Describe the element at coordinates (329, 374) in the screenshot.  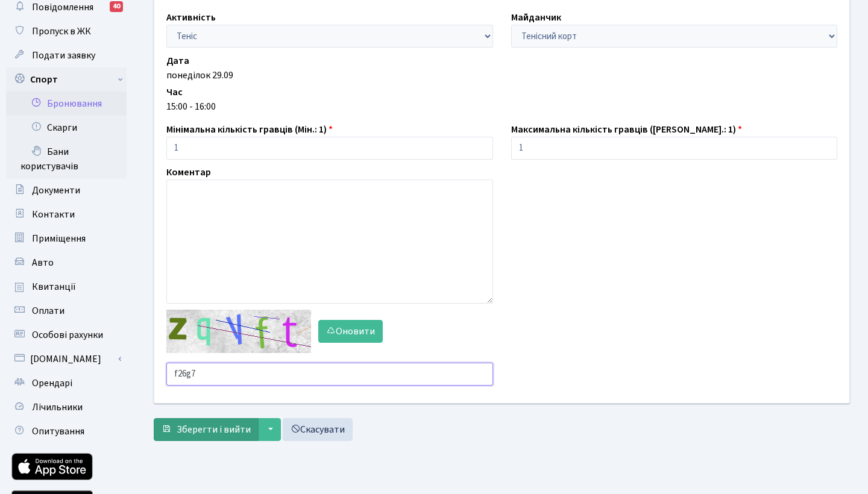
I see `input: Введіть текст із зображення` at that location.